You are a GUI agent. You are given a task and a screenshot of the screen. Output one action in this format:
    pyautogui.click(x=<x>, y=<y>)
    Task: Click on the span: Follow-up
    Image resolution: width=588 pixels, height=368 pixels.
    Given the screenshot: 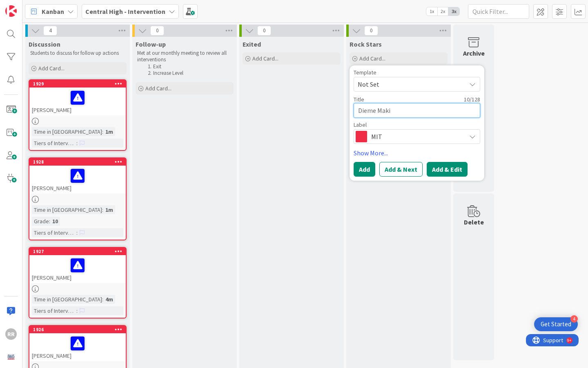 What is the action you would take?
    pyautogui.click(x=151, y=44)
    